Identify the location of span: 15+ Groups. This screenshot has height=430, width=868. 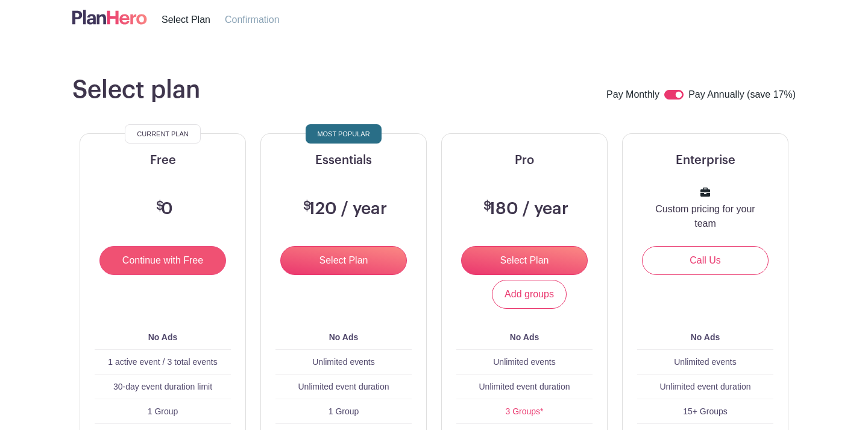
(705, 411).